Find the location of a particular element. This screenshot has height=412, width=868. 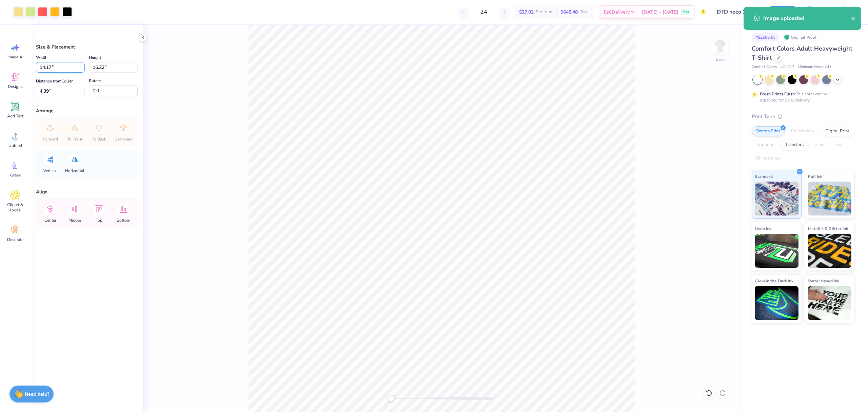

div: Vinyl is located at coordinates (819, 145).